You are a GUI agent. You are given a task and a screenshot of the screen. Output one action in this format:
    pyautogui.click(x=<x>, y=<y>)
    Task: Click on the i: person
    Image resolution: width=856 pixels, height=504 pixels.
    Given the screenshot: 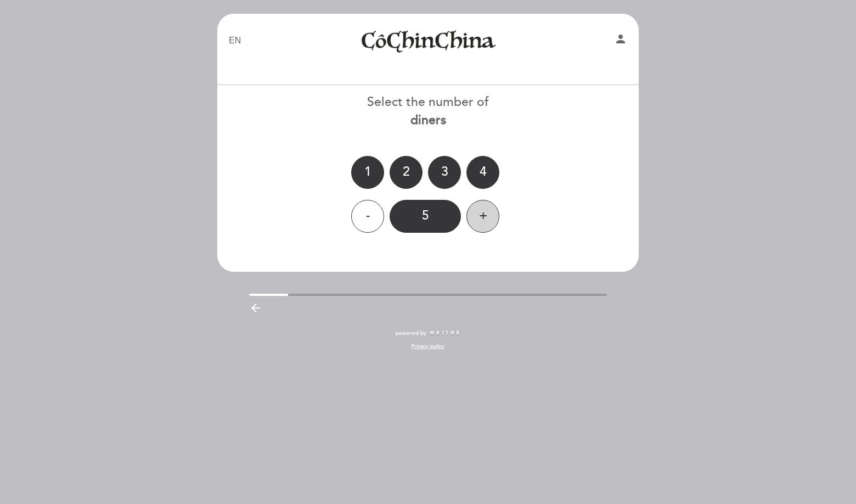 What is the action you would take?
    pyautogui.click(x=620, y=39)
    